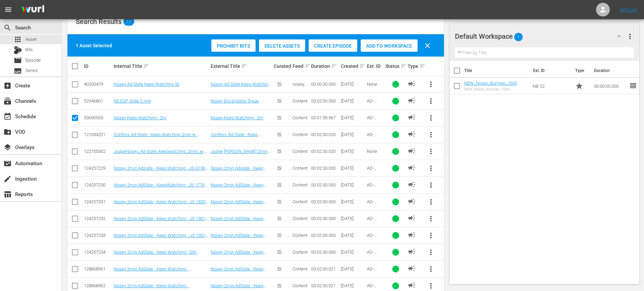 This screenshot has width=644, height=291. Describe the element at coordinates (237, 117) in the screenshot. I see `a: Nosey Keep Watching - 2m` at that location.